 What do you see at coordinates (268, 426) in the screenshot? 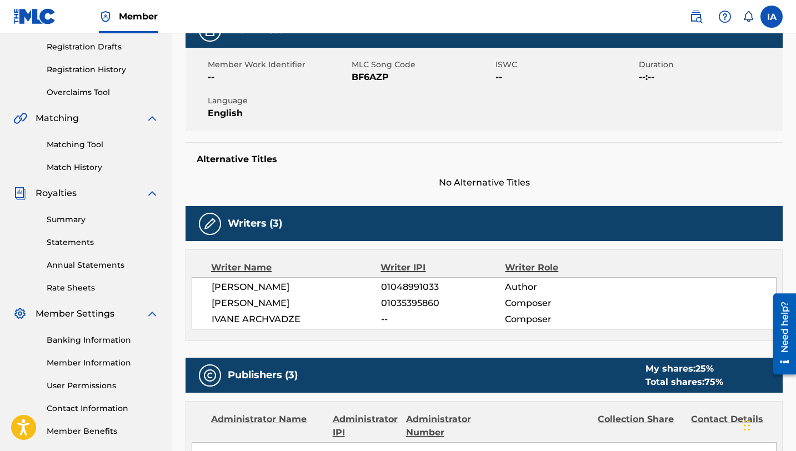
I see `div: Administrator Name` at bounding box center [268, 426].